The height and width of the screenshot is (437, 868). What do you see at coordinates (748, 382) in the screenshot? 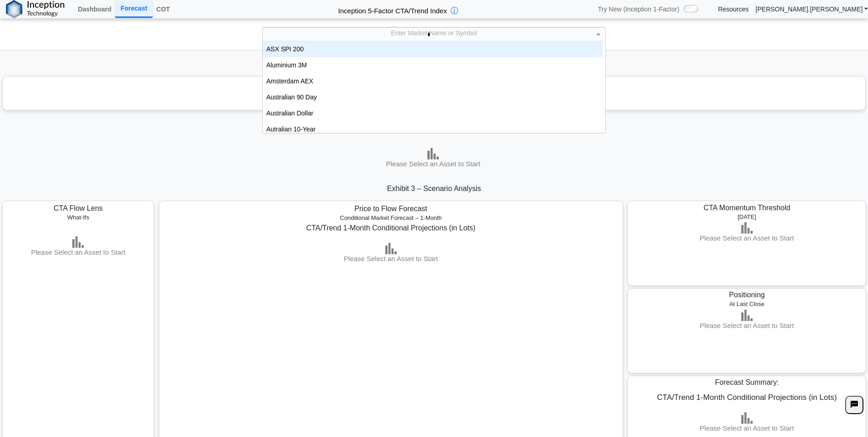
I see `span: Forecast Summary:` at bounding box center [748, 382].